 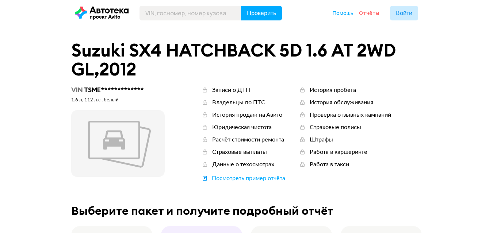 I want to click on a: Посмотреть пример отчёта, so click(x=243, y=179).